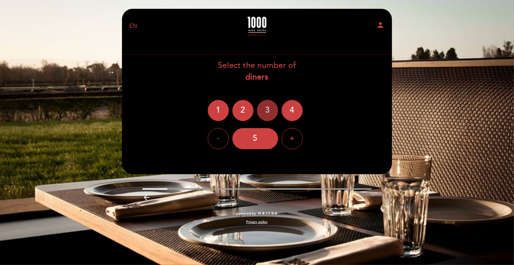  What do you see at coordinates (380, 26) in the screenshot?
I see `button: person` at bounding box center [380, 26].